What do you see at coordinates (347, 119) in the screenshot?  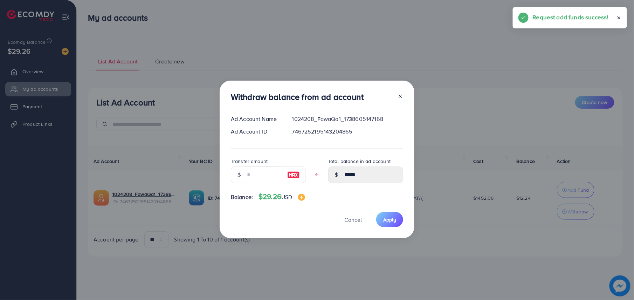 I see `div: 1024208_FawaQa1_1738605147168` at bounding box center [347, 119].